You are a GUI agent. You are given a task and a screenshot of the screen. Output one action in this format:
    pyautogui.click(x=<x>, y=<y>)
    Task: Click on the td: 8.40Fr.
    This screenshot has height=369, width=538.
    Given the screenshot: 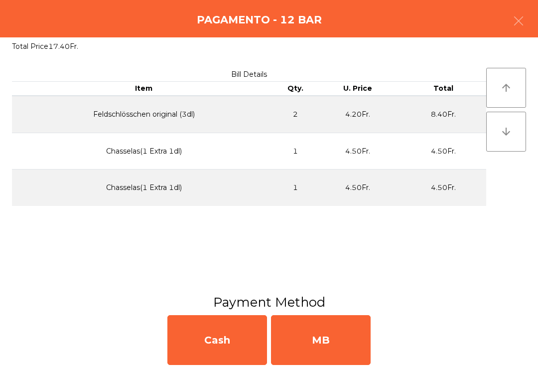 What is the action you would take?
    pyautogui.click(x=443, y=114)
    